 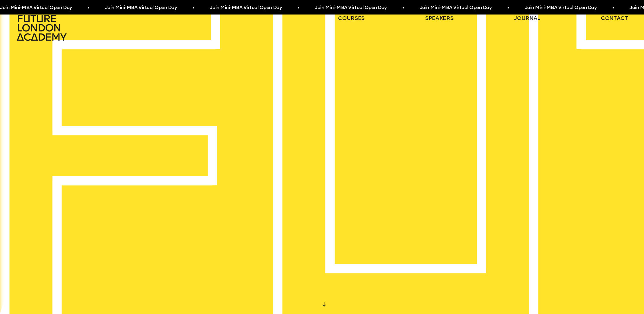 I want to click on a: contact, so click(x=615, y=18).